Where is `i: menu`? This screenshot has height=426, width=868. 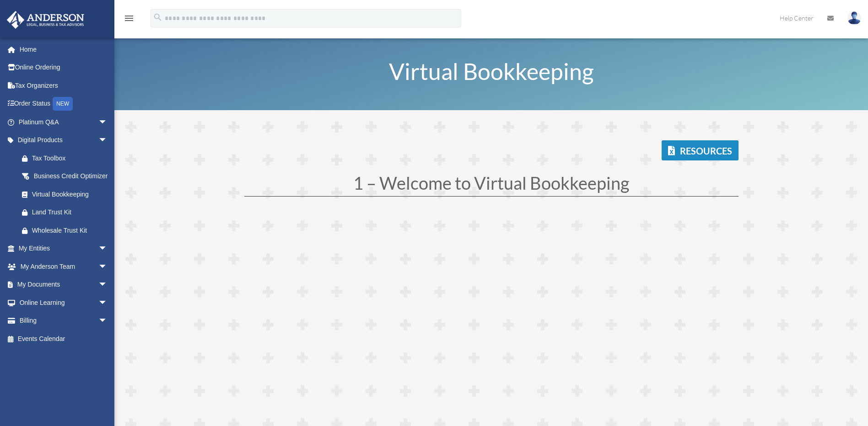
i: menu is located at coordinates (129, 18).